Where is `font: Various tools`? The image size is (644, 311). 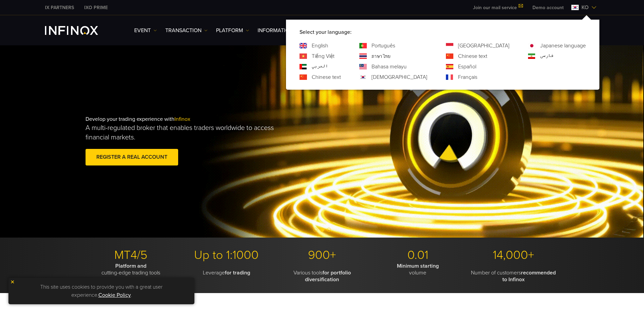 font: Various tools is located at coordinates (308, 273).